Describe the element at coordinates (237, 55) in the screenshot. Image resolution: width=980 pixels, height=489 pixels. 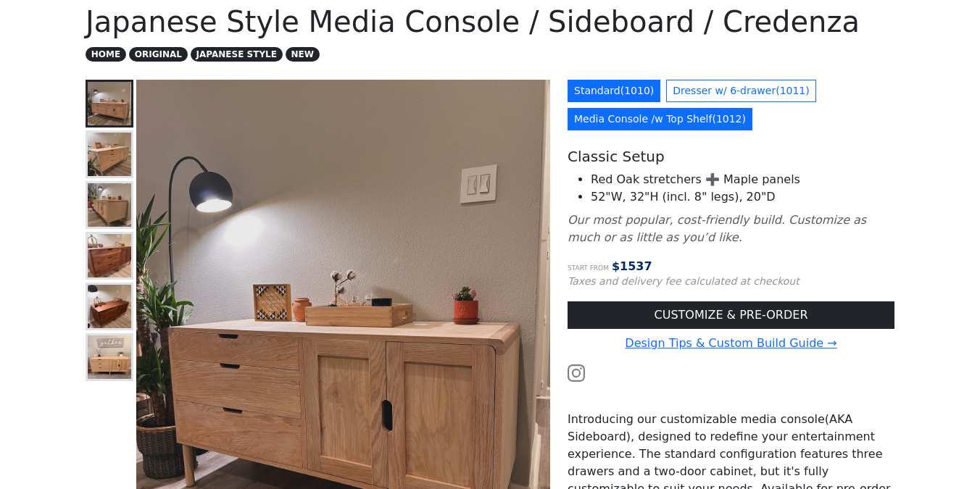
I see `span: JAPANESE STYLE` at that location.